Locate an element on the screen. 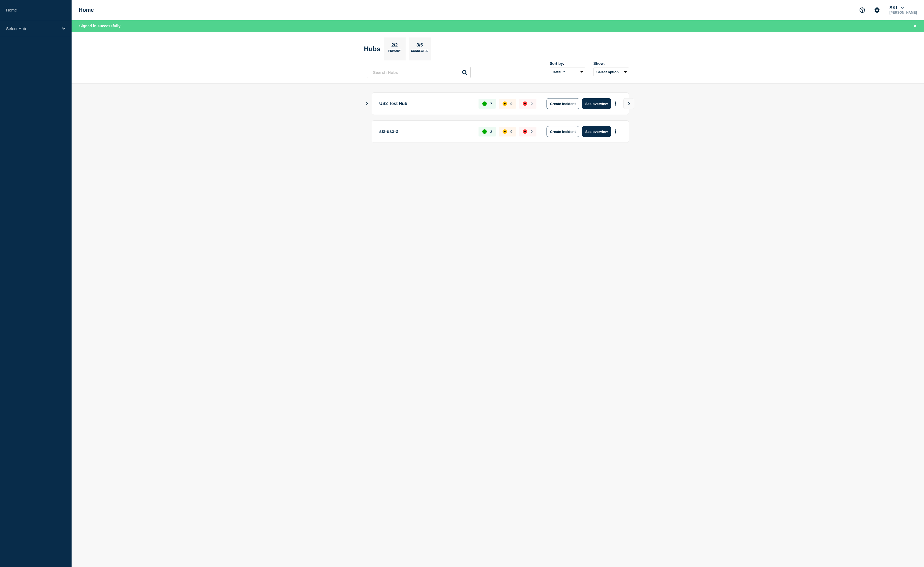  p: 2/2 is located at coordinates (395, 46).